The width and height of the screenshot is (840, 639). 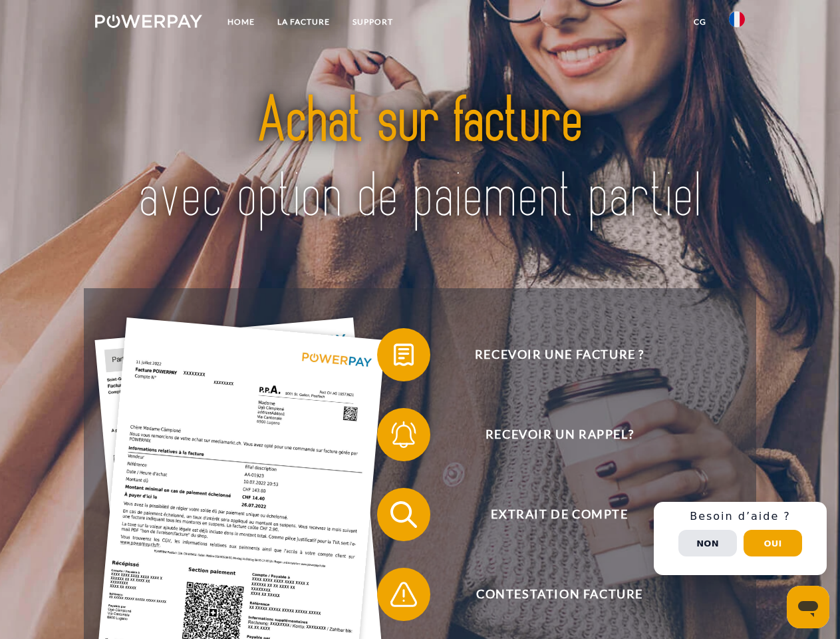 I want to click on a: Recevoir un rappel?, so click(x=550, y=434).